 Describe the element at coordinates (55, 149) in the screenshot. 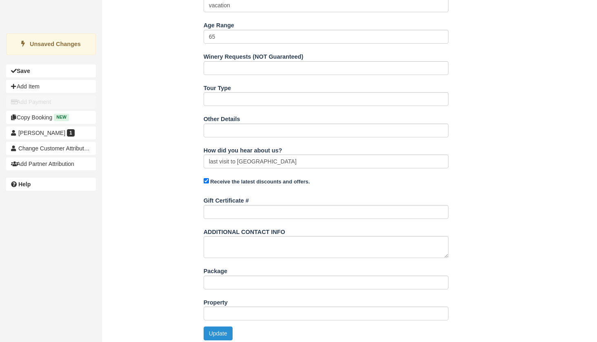

I see `span: Change Customer Attribution` at that location.